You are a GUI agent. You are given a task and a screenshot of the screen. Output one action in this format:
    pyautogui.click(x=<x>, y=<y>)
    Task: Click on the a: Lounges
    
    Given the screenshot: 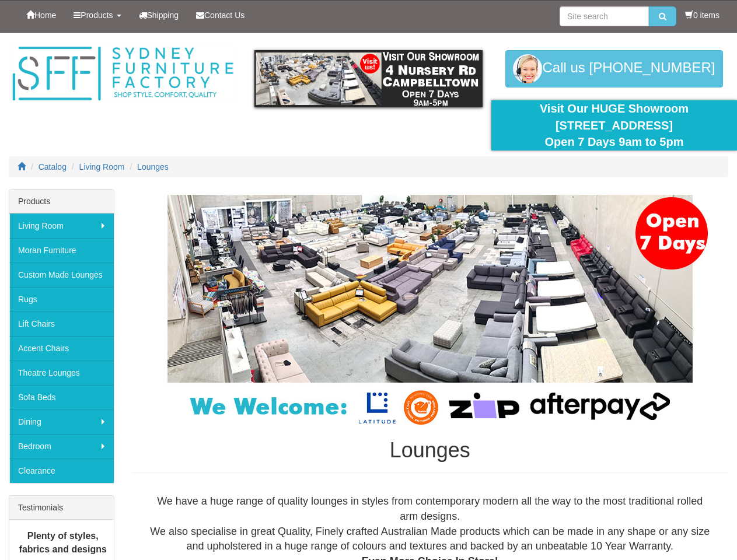 What is the action you would take?
    pyautogui.click(x=153, y=167)
    